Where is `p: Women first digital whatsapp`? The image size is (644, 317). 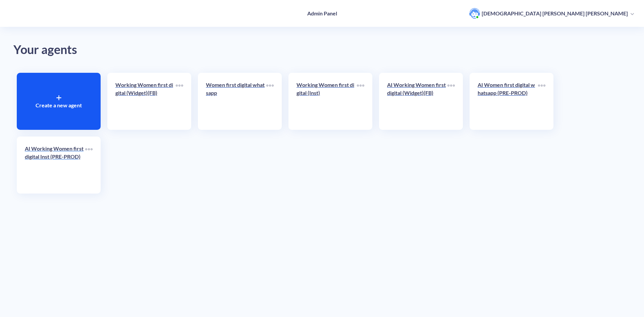
p: Women first digital whatsapp is located at coordinates (236, 89).